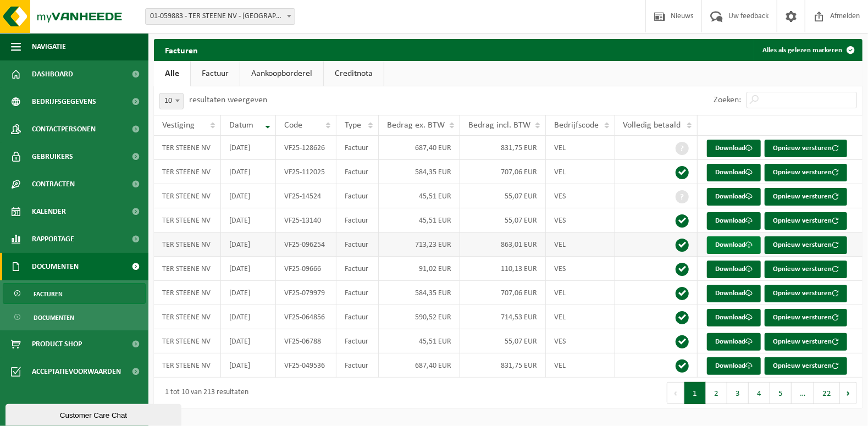 Image resolution: width=868 pixels, height=426 pixels. Describe the element at coordinates (576, 125) in the screenshot. I see `span: Bedrijfscode` at that location.